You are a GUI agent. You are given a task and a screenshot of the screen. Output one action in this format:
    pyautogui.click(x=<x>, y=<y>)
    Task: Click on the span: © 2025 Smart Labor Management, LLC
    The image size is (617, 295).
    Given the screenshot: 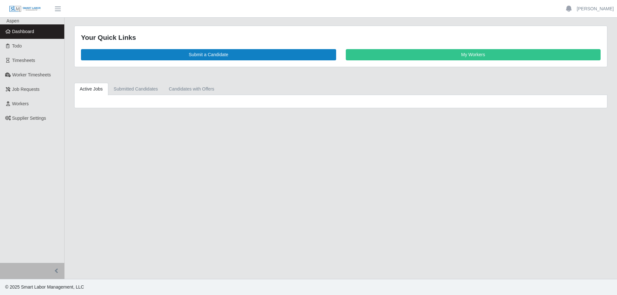 What is the action you would take?
    pyautogui.click(x=44, y=287)
    